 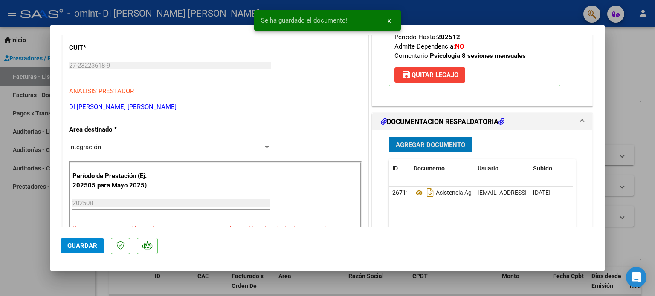 What do you see at coordinates (401, 193) in the screenshot?
I see `span: 26711` at bounding box center [401, 193].